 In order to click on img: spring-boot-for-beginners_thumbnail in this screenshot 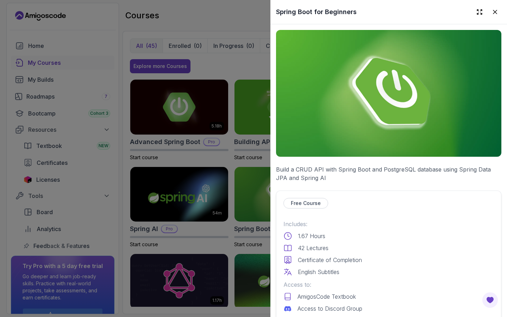, I will do `click(389, 93)`.